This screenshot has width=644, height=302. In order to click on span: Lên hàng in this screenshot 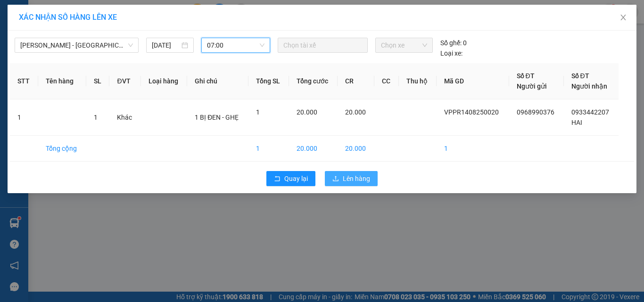, I will do `click(356, 178)`.